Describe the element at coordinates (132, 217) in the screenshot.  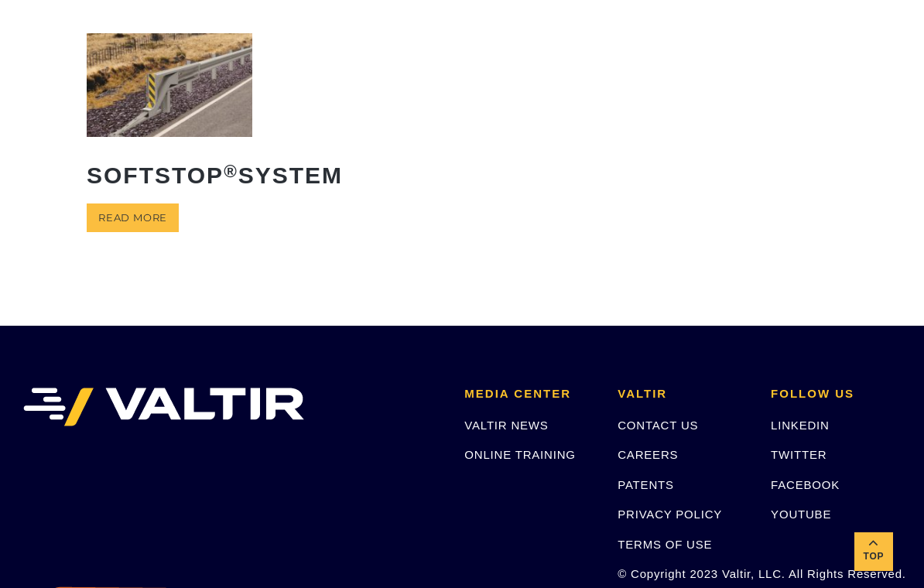
I see `a: Read more about “SoftStop® System”` at that location.